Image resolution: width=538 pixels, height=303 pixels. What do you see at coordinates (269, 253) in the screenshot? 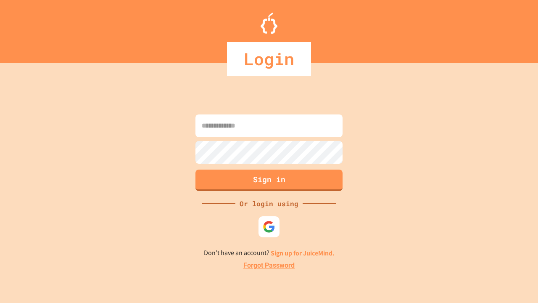
I see `p: Don't have an account?` at bounding box center [269, 253].